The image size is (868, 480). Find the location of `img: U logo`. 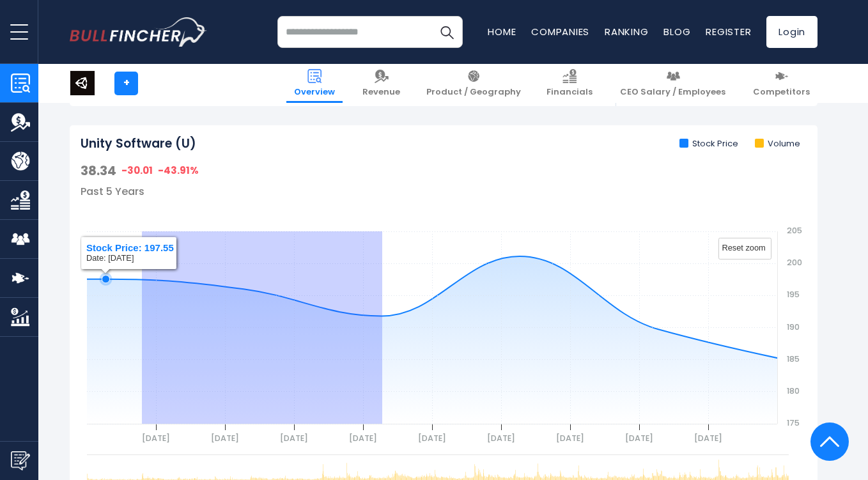

img: U logo is located at coordinates (83, 83).